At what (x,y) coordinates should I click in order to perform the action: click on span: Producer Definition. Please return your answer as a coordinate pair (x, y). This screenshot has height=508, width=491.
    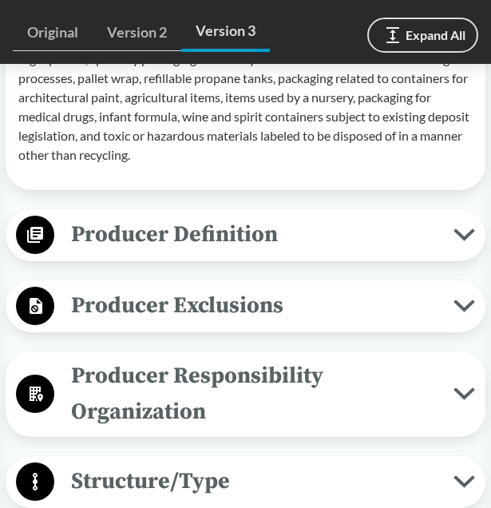
    Looking at the image, I should click on (254, 234).